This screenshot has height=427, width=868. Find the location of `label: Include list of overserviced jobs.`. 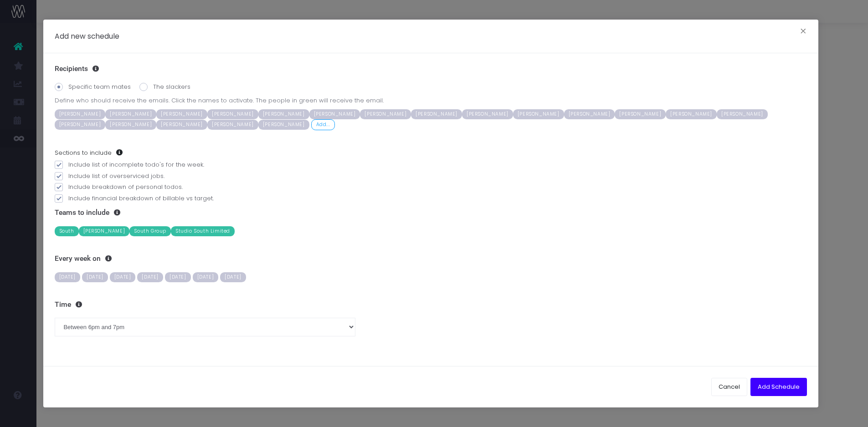

label: Include list of overserviced jobs. is located at coordinates (430, 176).